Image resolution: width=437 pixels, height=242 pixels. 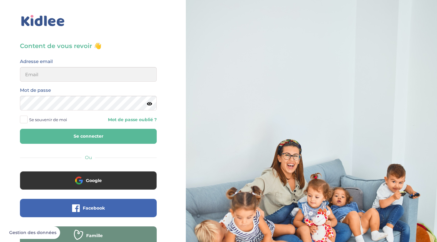 What do you see at coordinates (94, 208) in the screenshot?
I see `span: Facebook` at bounding box center [94, 208].